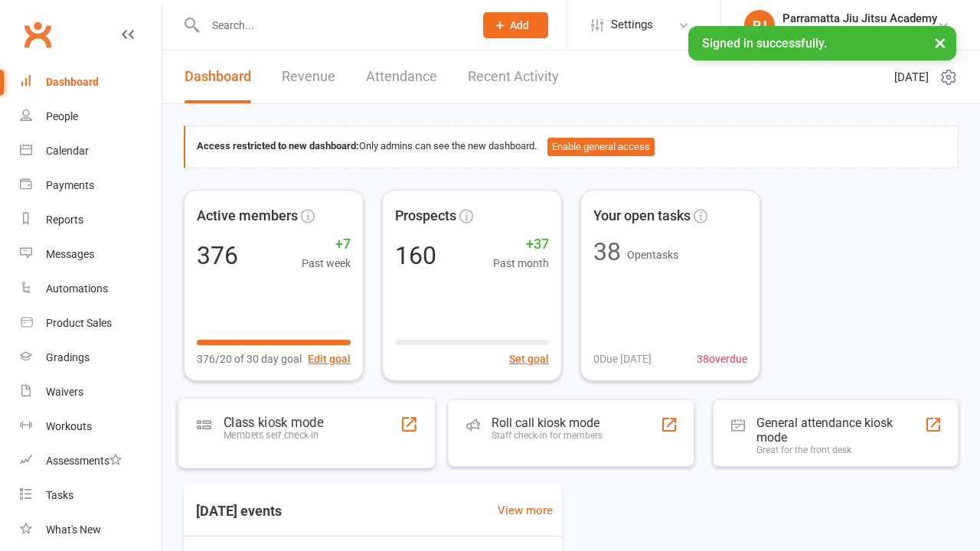 This screenshot has height=551, width=980. Describe the element at coordinates (330, 359) in the screenshot. I see `button: Edit goal` at that location.